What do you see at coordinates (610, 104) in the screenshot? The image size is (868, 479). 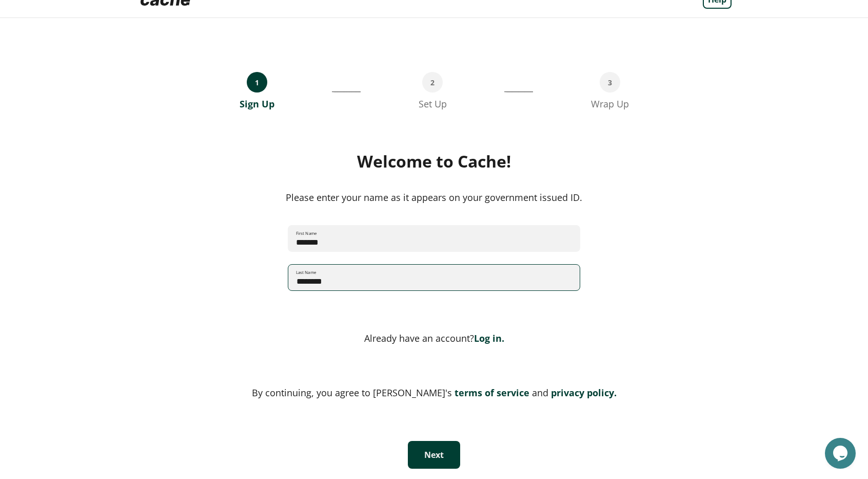 I see `div: Wrap Up` at bounding box center [610, 104].